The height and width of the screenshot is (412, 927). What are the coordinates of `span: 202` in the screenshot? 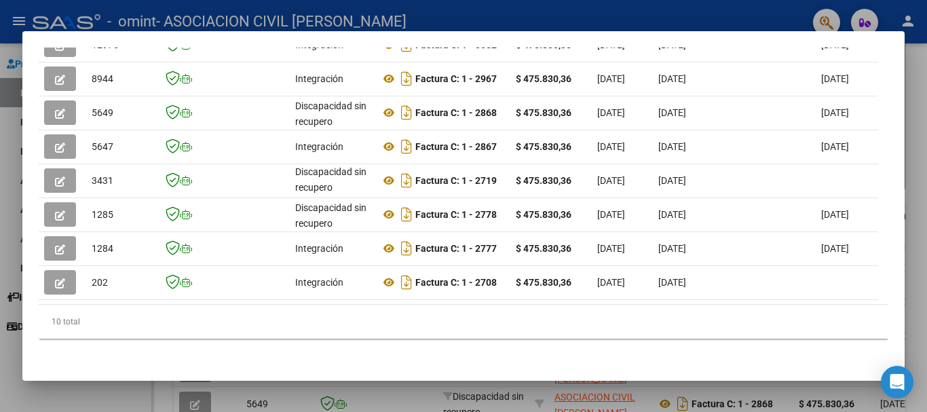 It's located at (100, 282).